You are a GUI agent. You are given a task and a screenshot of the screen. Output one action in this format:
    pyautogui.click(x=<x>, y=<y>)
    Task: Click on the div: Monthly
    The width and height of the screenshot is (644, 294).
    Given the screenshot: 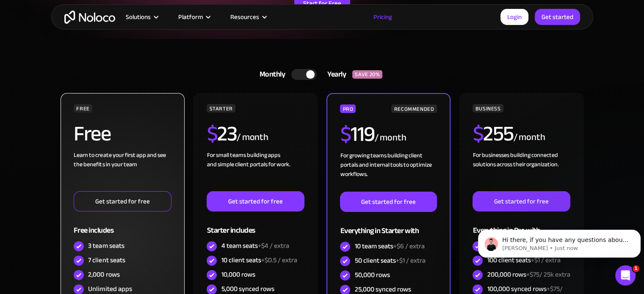 What is the action you would take?
    pyautogui.click(x=270, y=74)
    